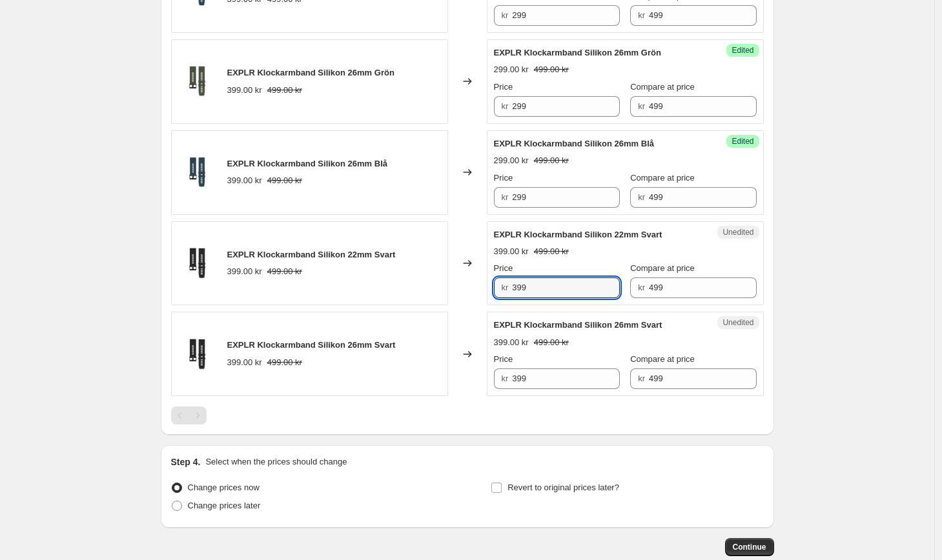 This screenshot has width=942, height=560. I want to click on img: explrband_blue_1_80x.webp, so click(197, 172).